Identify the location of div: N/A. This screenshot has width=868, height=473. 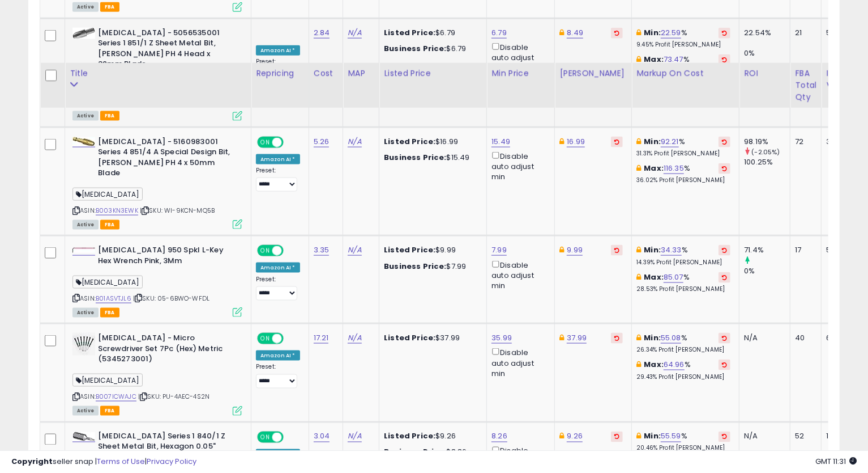
(763, 437).